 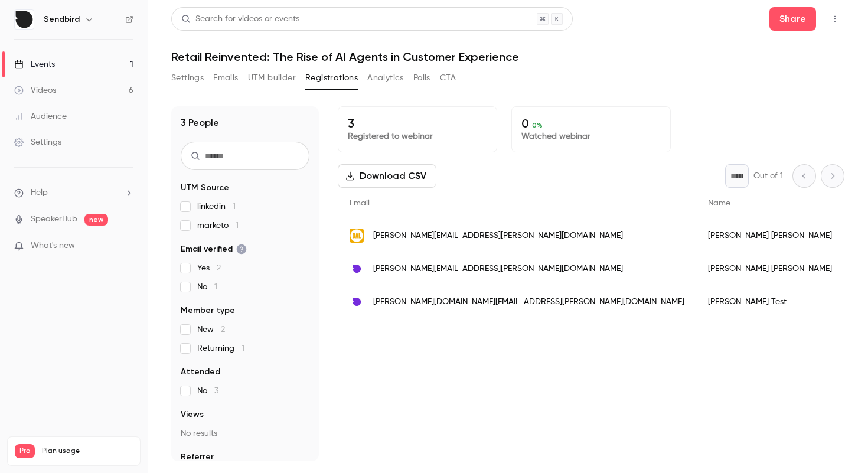 I want to click on button: Share, so click(x=792, y=19).